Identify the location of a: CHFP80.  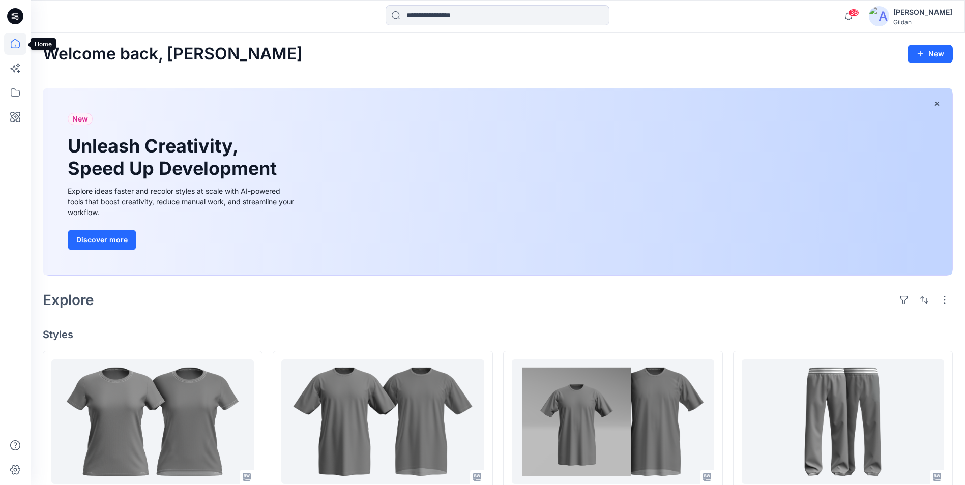
(843, 422).